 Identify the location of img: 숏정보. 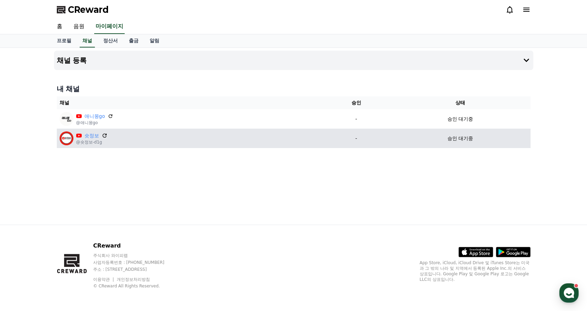
(67, 138).